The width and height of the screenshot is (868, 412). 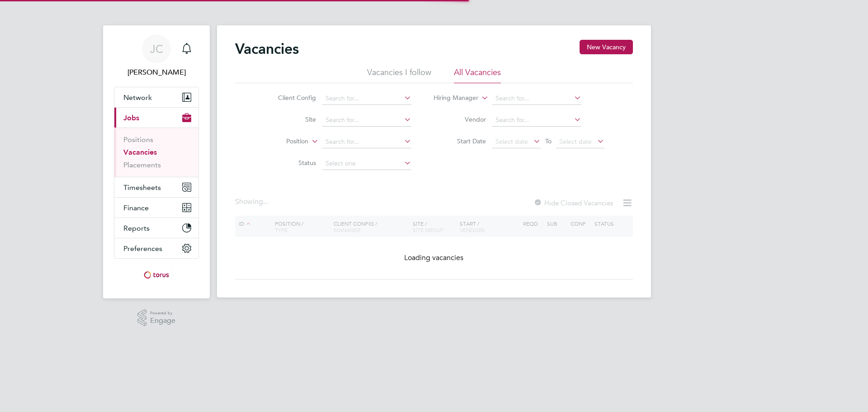 What do you see at coordinates (367, 164) in the screenshot?
I see `input: Select one` at bounding box center [367, 164].